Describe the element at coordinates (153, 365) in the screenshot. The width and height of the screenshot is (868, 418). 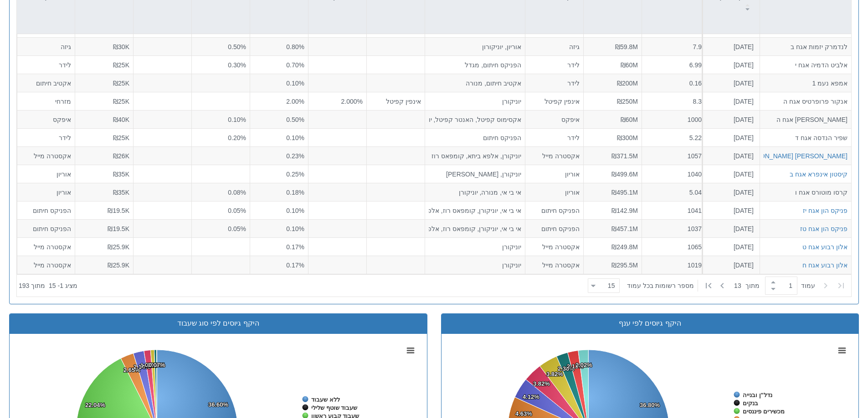
I see `tspan: 0.72%` at that location.